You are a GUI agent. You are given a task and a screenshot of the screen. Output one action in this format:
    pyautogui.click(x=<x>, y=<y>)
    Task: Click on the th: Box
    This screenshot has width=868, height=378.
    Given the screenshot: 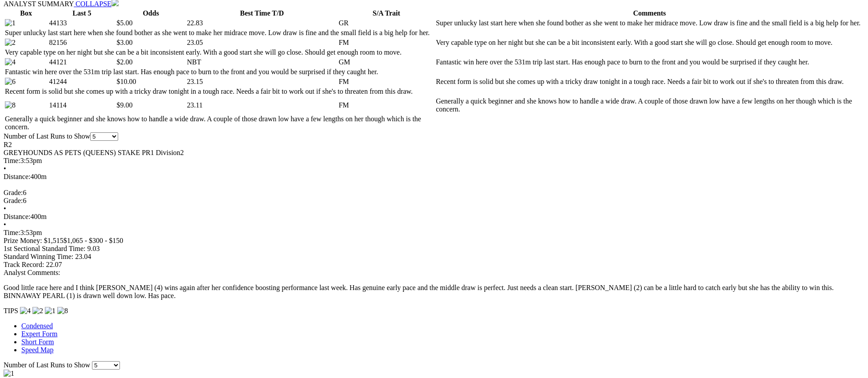 What is the action you would take?
    pyautogui.click(x=26, y=13)
    